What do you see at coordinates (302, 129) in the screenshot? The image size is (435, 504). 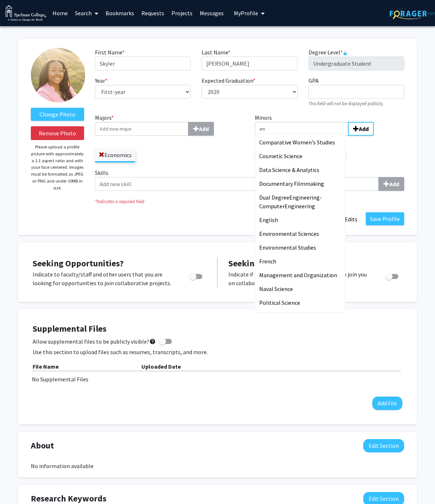 I see `input: MinorsComparative Women's StudiesCosmetic ScienceData Science & AnalyticsDocumentary FilmmakingDu...` at bounding box center [302, 129].